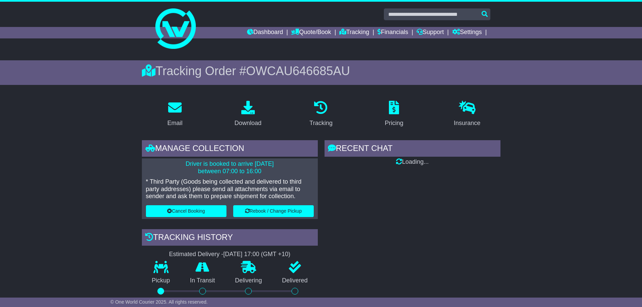 This screenshot has width=642, height=307. Describe the element at coordinates (412, 162) in the screenshot. I see `div: Loading...` at that location.